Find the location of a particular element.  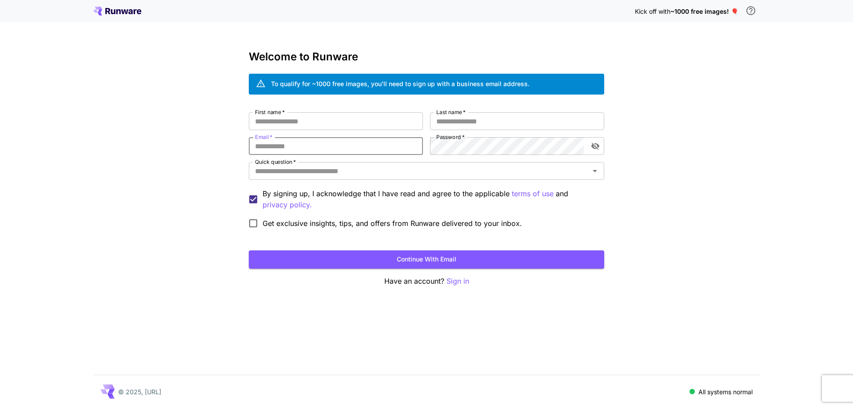

p: Have an account? is located at coordinates (426, 281).